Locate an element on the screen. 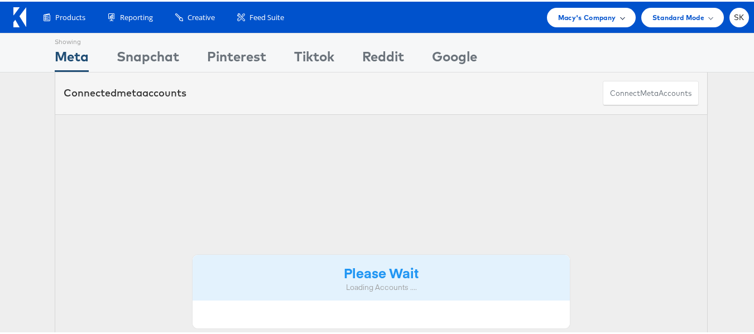  div: Loading Accounts .... is located at coordinates (381, 286).